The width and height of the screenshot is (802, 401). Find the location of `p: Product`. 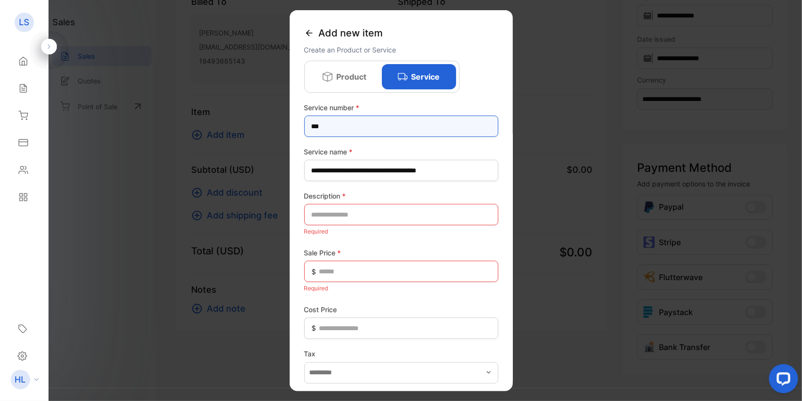

p: Product is located at coordinates (351, 77).